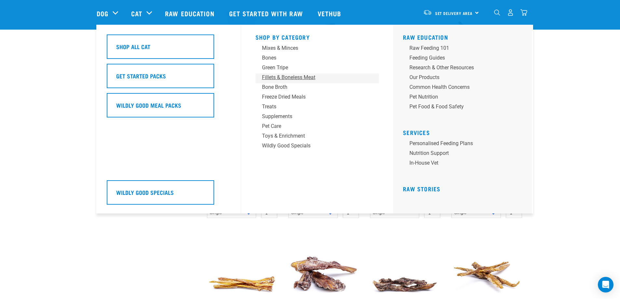 The image size is (620, 299). What do you see at coordinates (465, 88) in the screenshot?
I see `a: Common Health Concerns` at bounding box center [465, 88].